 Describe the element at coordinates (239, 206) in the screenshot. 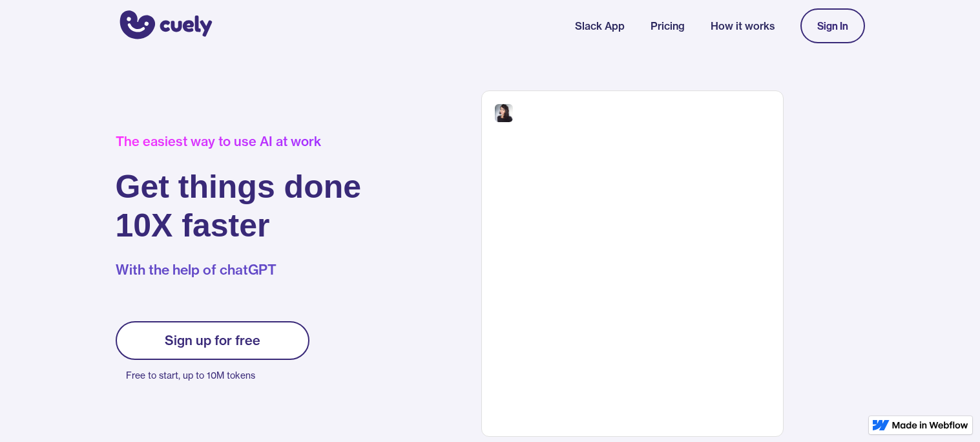

I see `h1: Get things done 10X faster` at that location.